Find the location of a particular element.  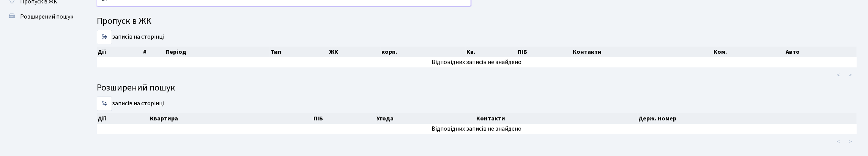

span: Розширений пошук is located at coordinates (47, 16).